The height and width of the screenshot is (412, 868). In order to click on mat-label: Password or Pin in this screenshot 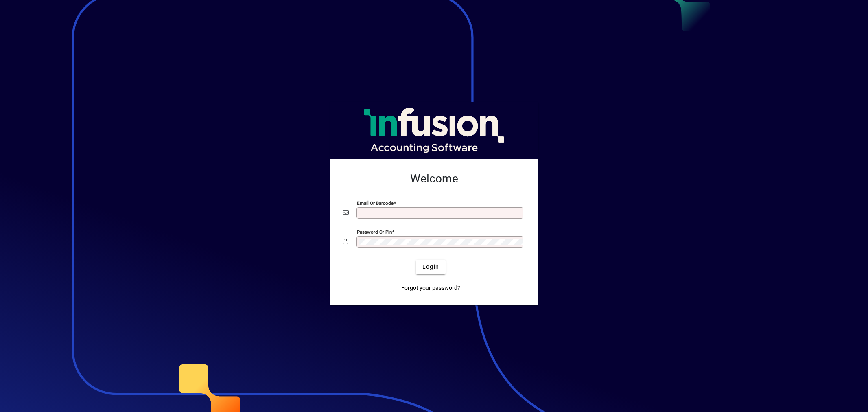, I will do `click(374, 232)`.